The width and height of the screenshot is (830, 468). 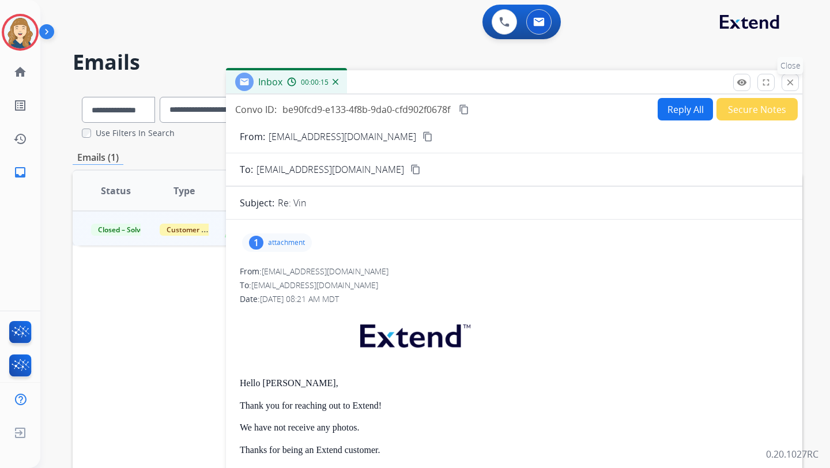 I want to click on p: Re: Vin, so click(x=292, y=203).